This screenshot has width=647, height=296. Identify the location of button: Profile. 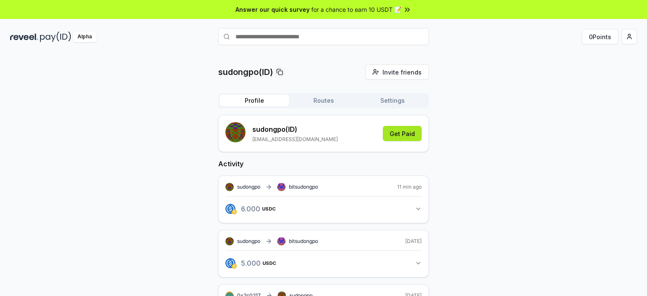
(254, 101).